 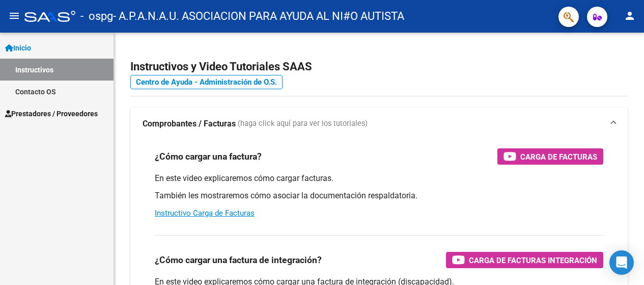 What do you see at coordinates (206, 82) in the screenshot?
I see `a: Centro de Ayuda - Administración de O.S.` at bounding box center [206, 82].